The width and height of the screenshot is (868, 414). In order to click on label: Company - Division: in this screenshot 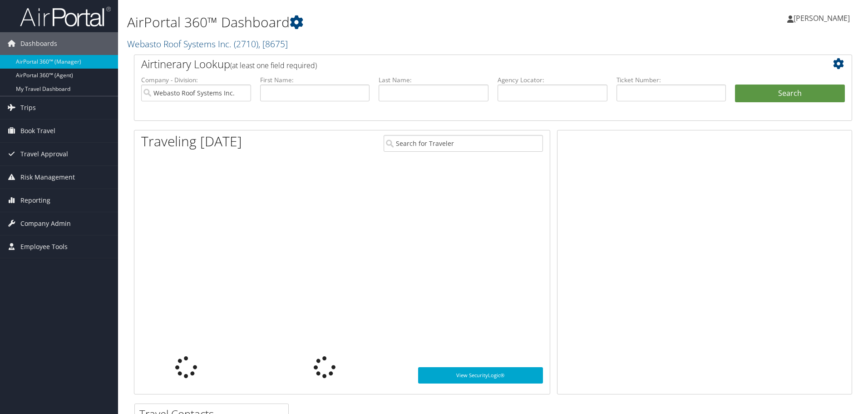, I will do `click(196, 80)`.